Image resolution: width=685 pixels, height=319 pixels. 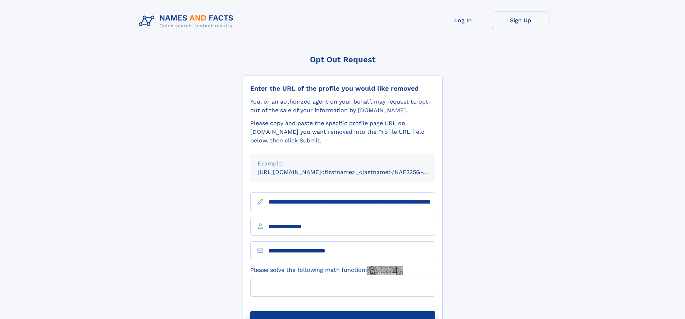 I want to click on div: You, or an authorized agent on your behalf, may request to opt-out of the sale of your informatio..., so click(x=343, y=106).